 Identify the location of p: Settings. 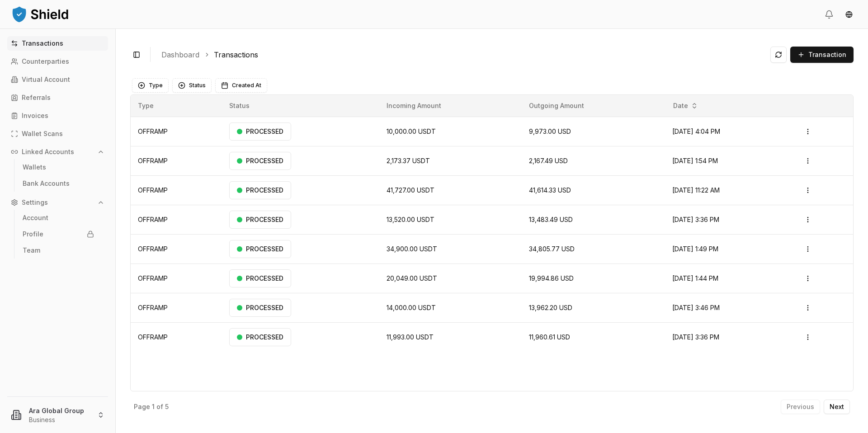
(34, 203).